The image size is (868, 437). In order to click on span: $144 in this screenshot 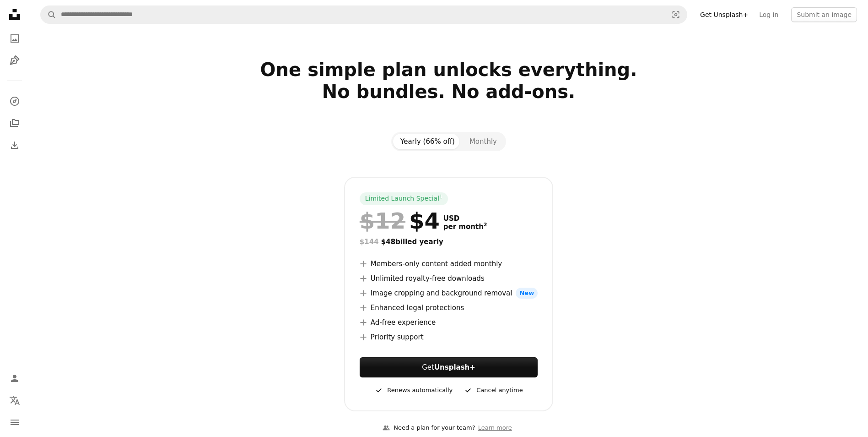, I will do `click(370, 242)`.